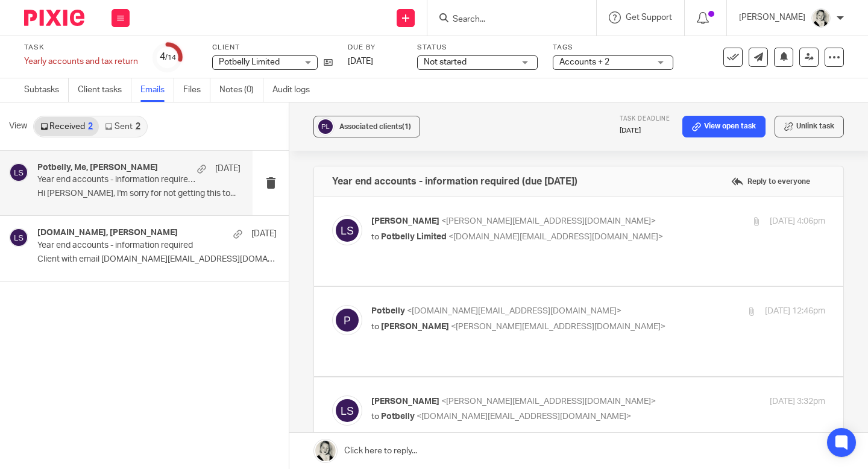 The width and height of the screenshot is (868, 469). Describe the element at coordinates (167, 57) in the screenshot. I see `div: 4` at that location.